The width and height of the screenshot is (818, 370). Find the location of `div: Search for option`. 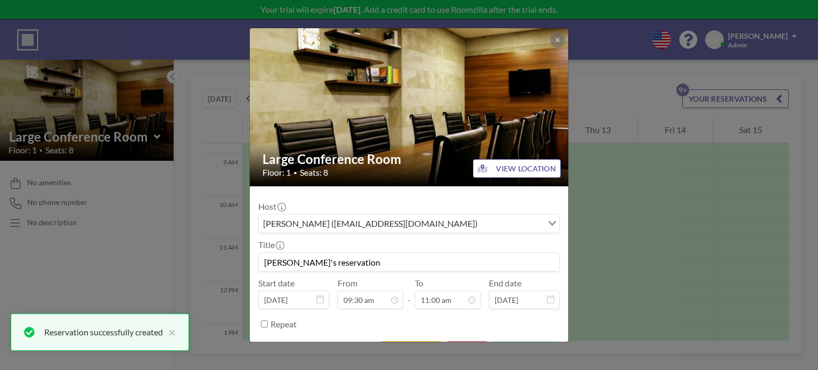

div: Search for option is located at coordinates (409, 224).